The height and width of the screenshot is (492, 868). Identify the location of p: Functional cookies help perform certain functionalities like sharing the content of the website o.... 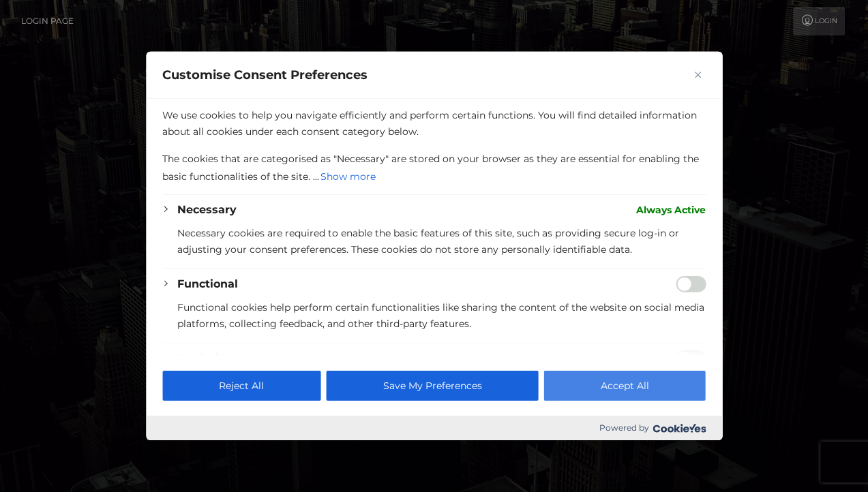
(441, 315).